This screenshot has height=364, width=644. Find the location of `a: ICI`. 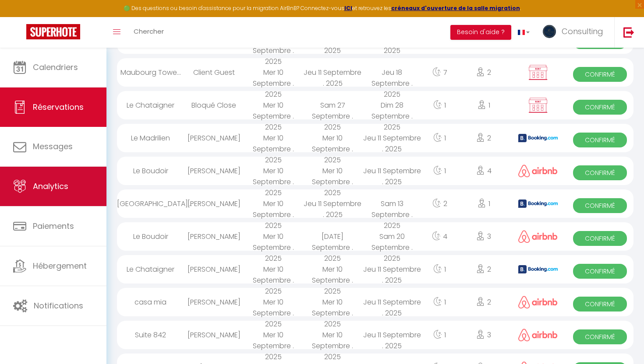

a: ICI is located at coordinates (348, 8).